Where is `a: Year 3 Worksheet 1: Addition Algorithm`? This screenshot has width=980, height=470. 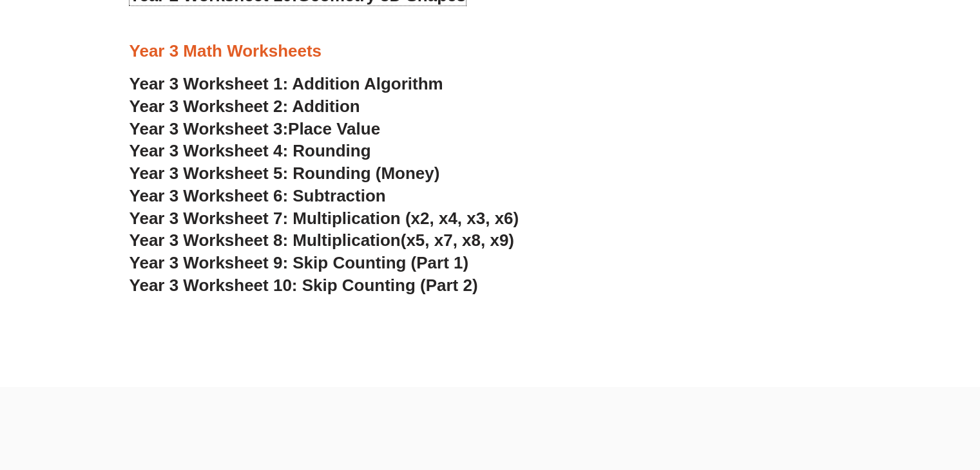
a: Year 3 Worksheet 1: Addition Algorithm is located at coordinates (286, 83).